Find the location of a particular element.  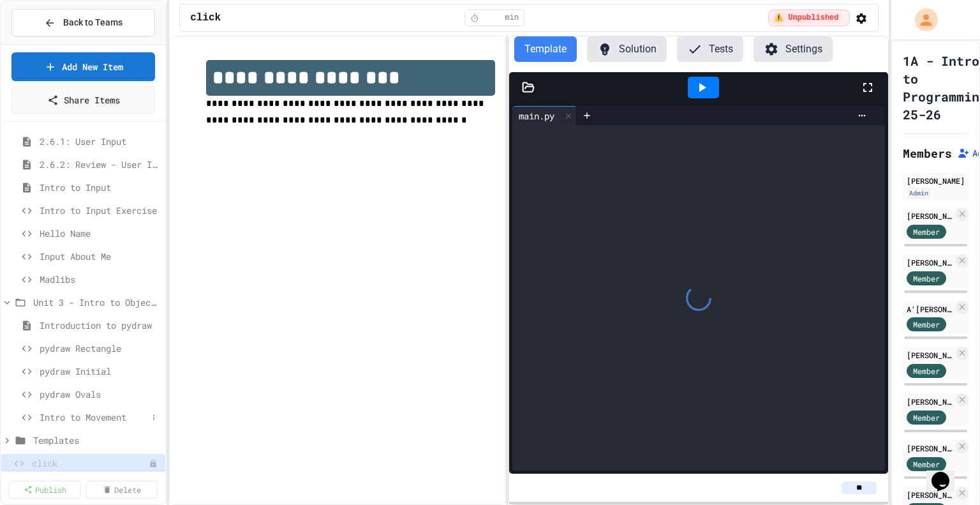

span: Intro to Input Exercise is located at coordinates (100, 210).